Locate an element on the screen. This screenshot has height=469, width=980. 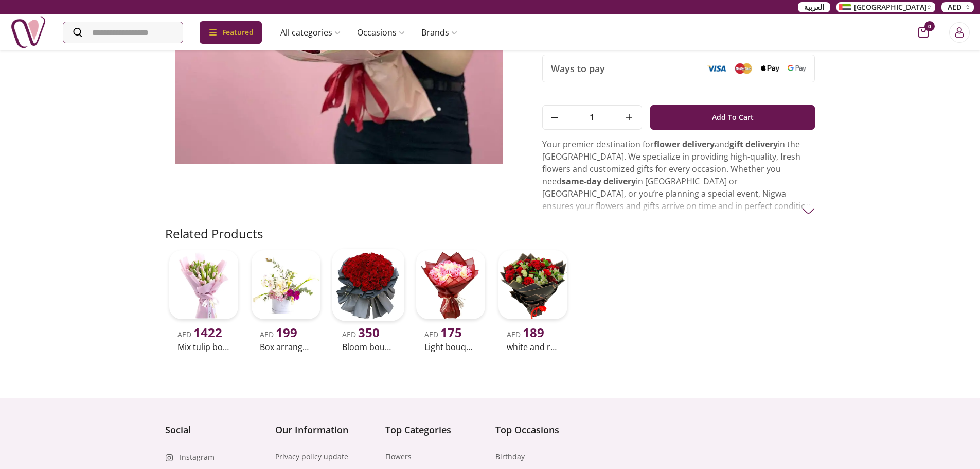
span: 1 is located at coordinates (592, 117).